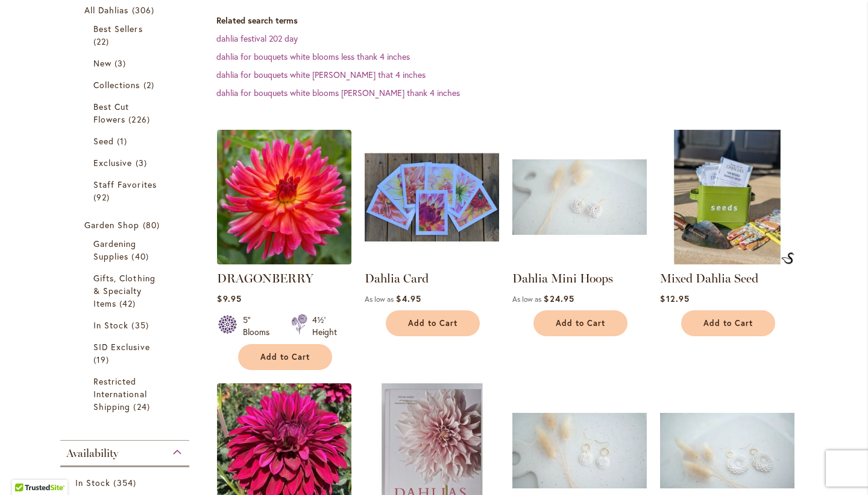 The image size is (868, 495). Describe the element at coordinates (117, 85) in the screenshot. I see `span: Collections` at that location.